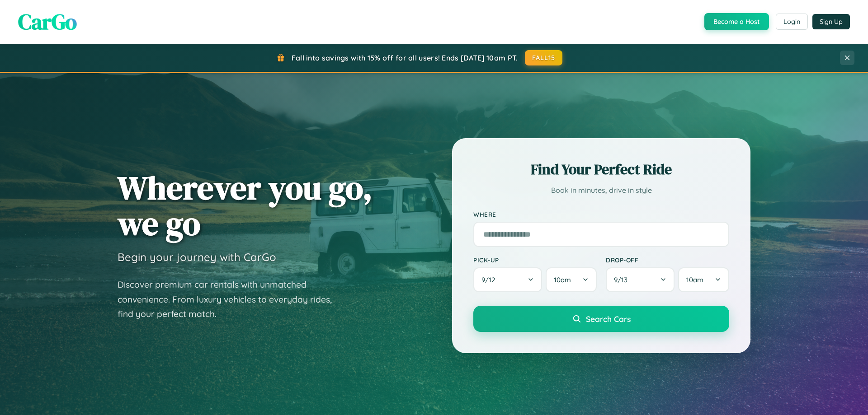  What do you see at coordinates (48, 22) in the screenshot?
I see `span: CarGo` at bounding box center [48, 22].